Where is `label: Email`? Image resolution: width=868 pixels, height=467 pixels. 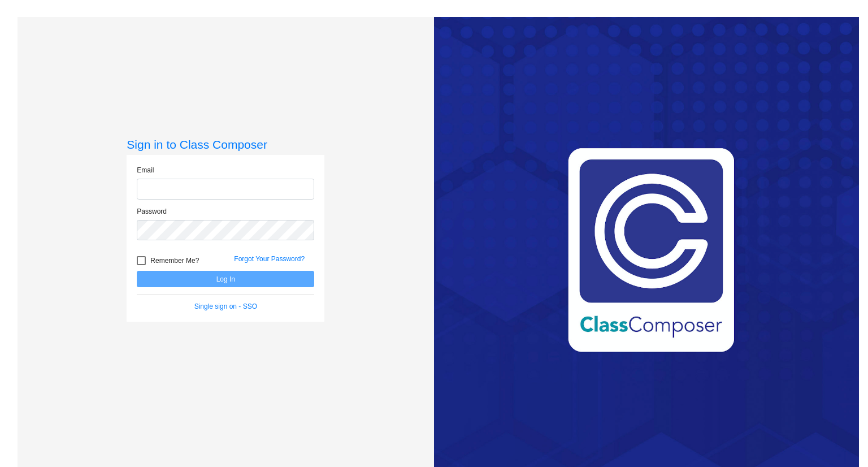
label: Email is located at coordinates (146, 170).